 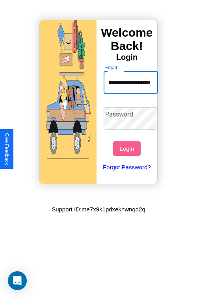 I want to click on h4: Login, so click(x=127, y=57).